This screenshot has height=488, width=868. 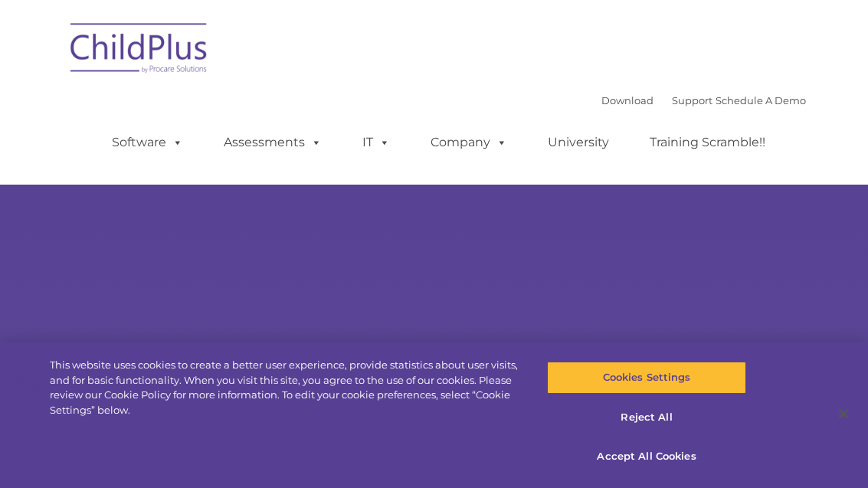 What do you see at coordinates (646, 378) in the screenshot?
I see `button: Cookies Settings` at bounding box center [646, 378].